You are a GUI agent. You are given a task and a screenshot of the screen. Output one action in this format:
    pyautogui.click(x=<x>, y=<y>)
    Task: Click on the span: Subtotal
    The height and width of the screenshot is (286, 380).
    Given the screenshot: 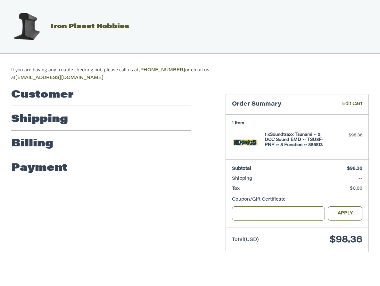 What is the action you would take?
    pyautogui.click(x=242, y=169)
    